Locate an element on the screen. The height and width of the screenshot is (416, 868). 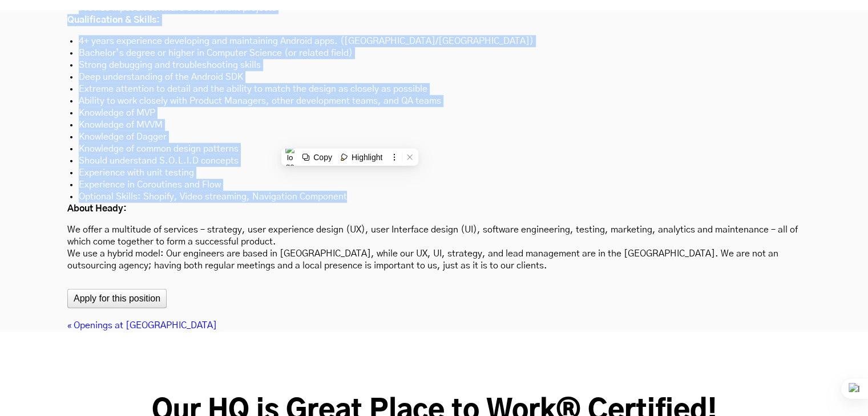
li: Knowledge of MVP is located at coordinates (433, 113).